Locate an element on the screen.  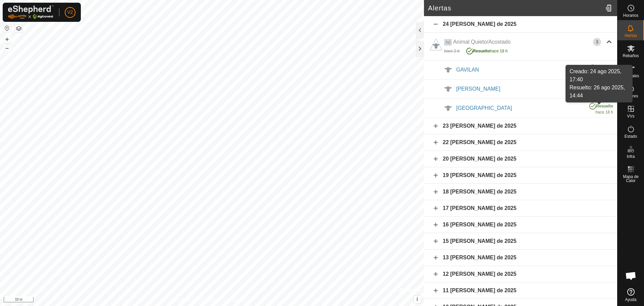
span: Rebaños is located at coordinates (631, 56).